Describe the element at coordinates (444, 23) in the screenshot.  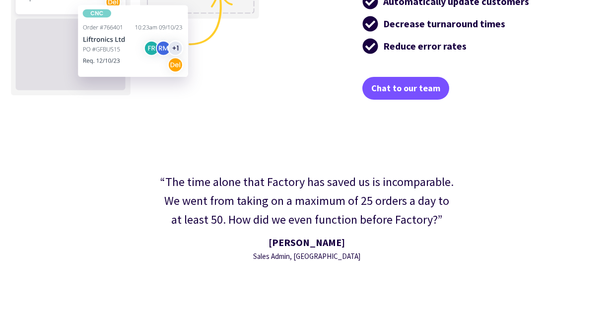
I see `strong: Decrease turnaround times` at that location.